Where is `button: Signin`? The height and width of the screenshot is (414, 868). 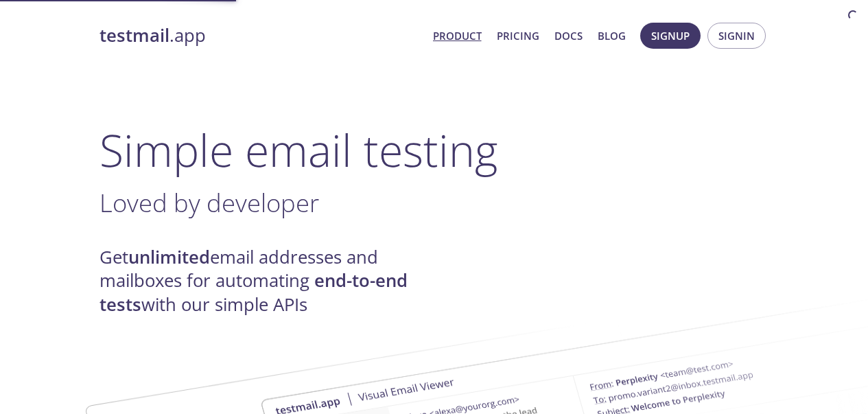
button: Signin is located at coordinates (737, 36).